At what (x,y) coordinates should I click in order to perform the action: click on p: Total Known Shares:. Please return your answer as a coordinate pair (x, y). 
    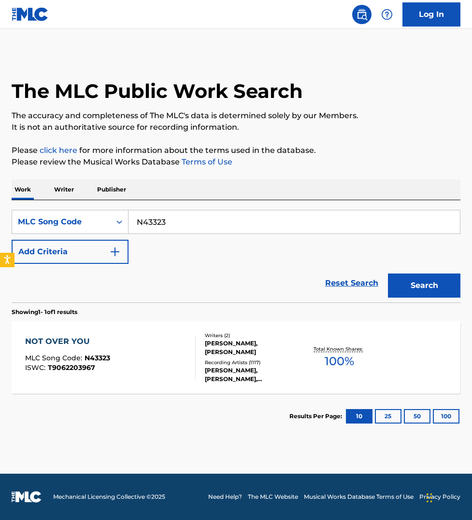
    Looking at the image, I should click on (339, 349).